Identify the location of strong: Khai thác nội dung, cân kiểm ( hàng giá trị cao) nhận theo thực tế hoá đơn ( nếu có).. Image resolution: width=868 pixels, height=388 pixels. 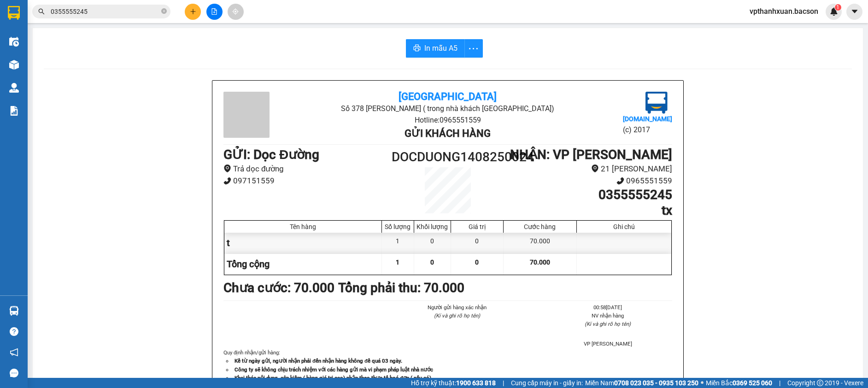
(334, 378).